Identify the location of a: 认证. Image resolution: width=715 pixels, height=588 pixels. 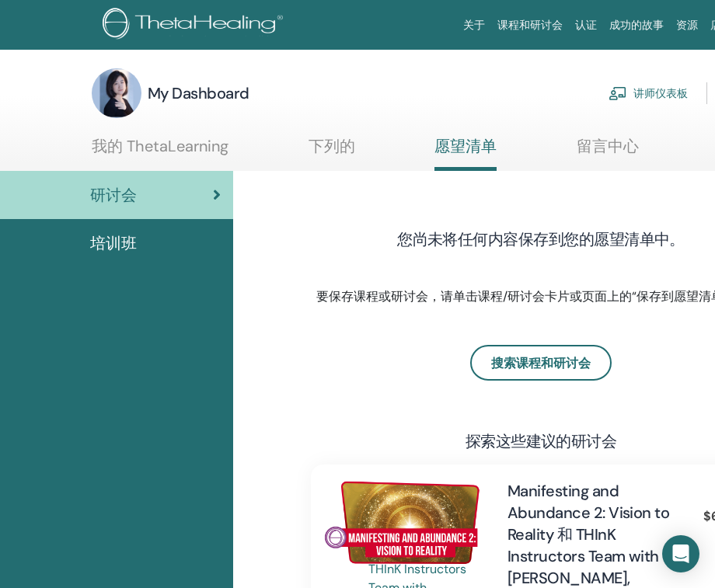
(586, 25).